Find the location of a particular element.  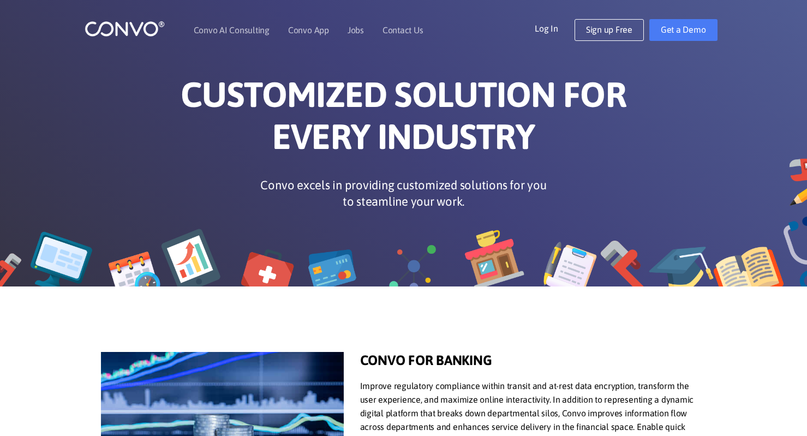

a: Convo App is located at coordinates (308, 30).